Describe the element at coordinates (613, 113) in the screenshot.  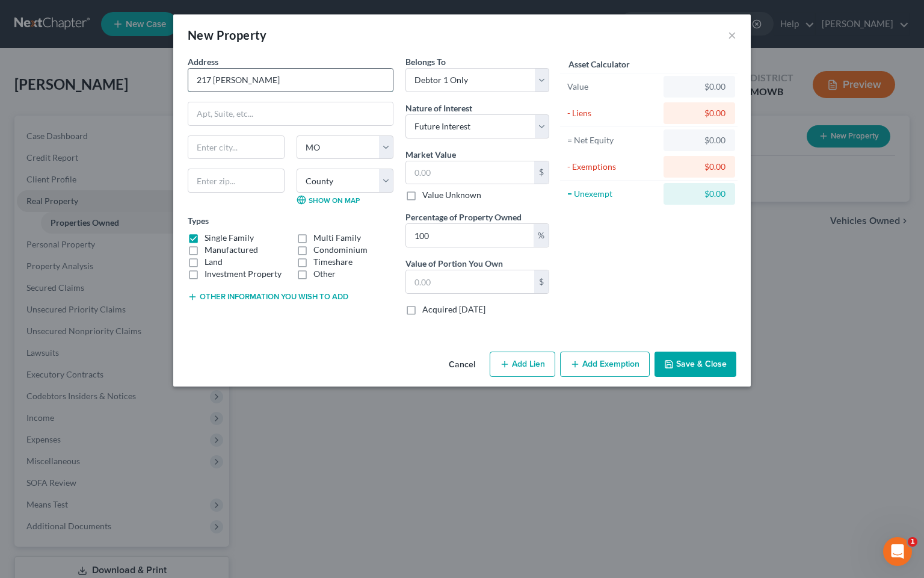
I see `div: - Liens` at that location.